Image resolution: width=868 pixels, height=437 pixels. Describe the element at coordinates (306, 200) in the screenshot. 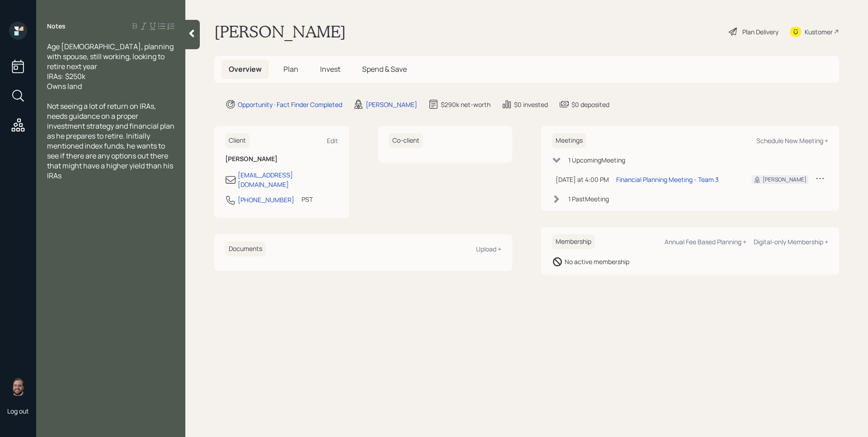

I see `div: PST` at that location.